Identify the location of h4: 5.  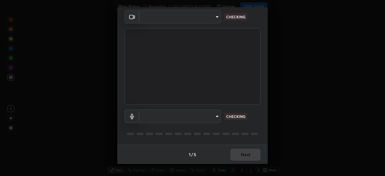
(195, 154).